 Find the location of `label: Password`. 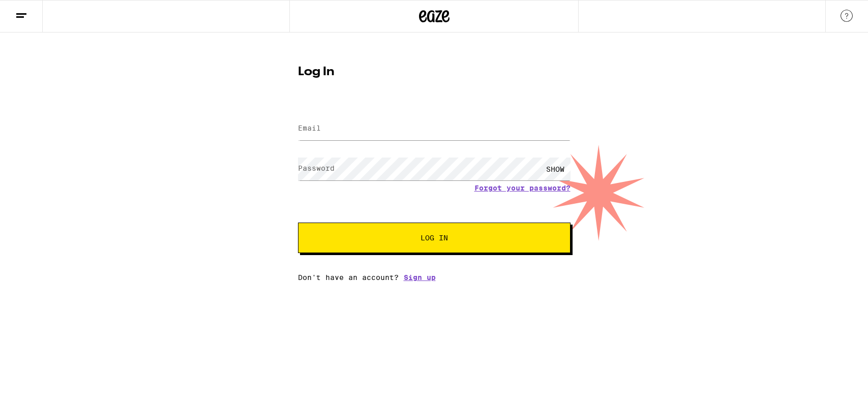

label: Password is located at coordinates (316, 168).